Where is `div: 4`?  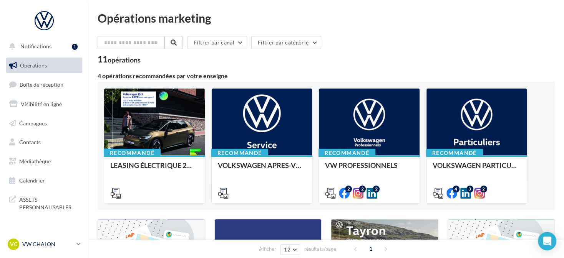 div: 4 is located at coordinates (456, 189).